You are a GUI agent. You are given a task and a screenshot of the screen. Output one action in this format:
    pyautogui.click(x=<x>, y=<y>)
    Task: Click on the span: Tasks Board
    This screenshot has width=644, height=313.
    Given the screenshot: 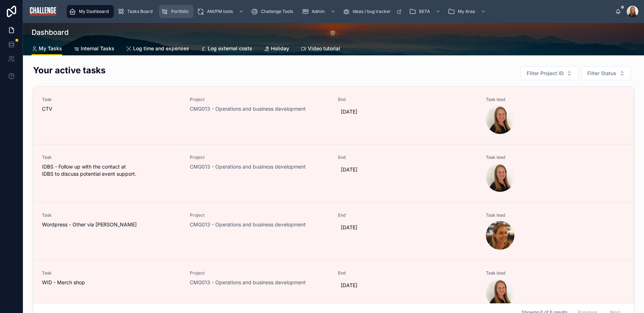 What is the action you would take?
    pyautogui.click(x=140, y=11)
    